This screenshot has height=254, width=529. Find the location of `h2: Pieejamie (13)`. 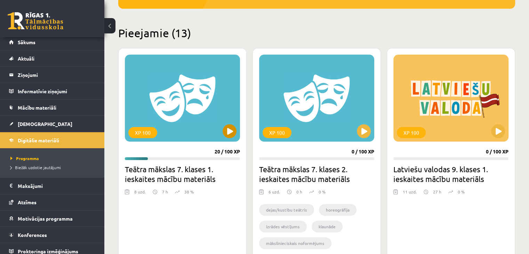

h2: Pieejamie (13) is located at coordinates (317, 33).